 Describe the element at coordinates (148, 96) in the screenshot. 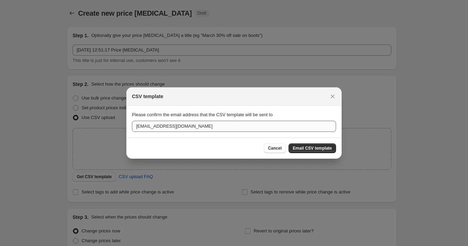

I see `h2: CSV template` at that location.